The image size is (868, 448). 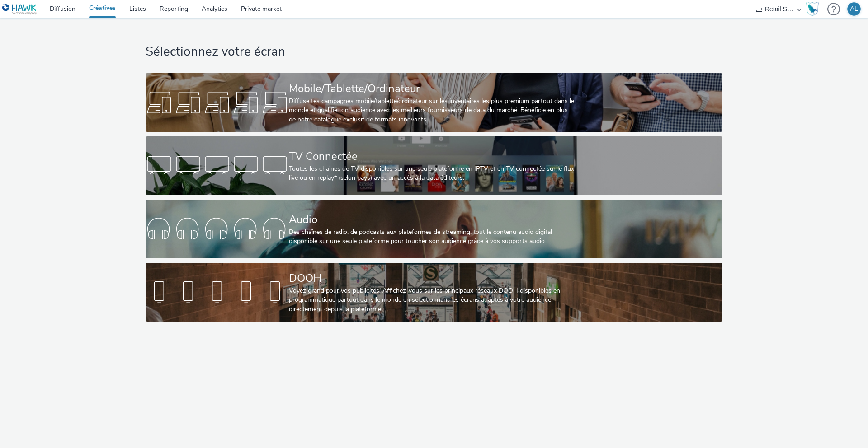 What do you see at coordinates (434, 292) in the screenshot?
I see `a: DOOHVoyez grand pour vos publicités! Affichez-vous sur les principaux réseaux DOOH disponibles en...` at bounding box center [434, 292].